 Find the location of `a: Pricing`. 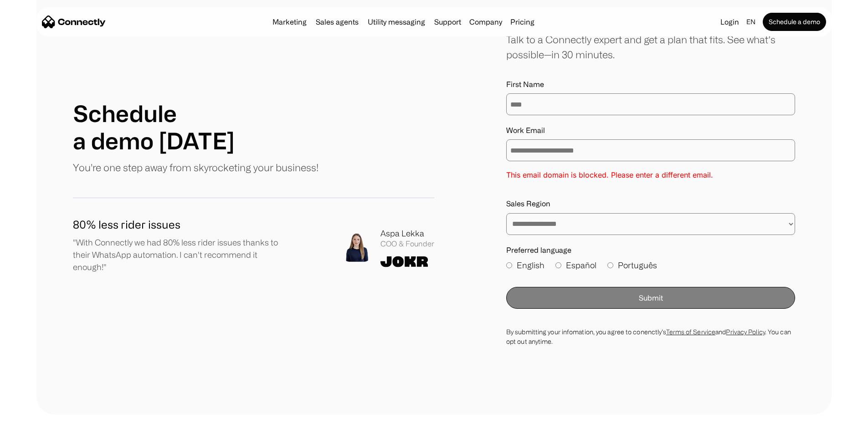

a: Pricing is located at coordinates (523, 22).